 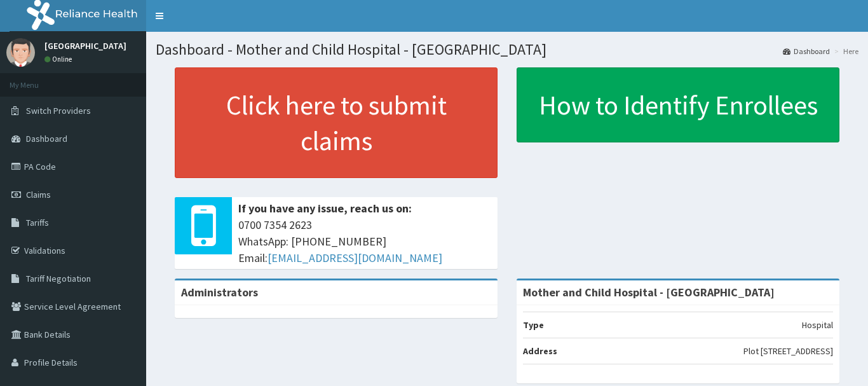 I want to click on p: Hospital, so click(x=817, y=325).